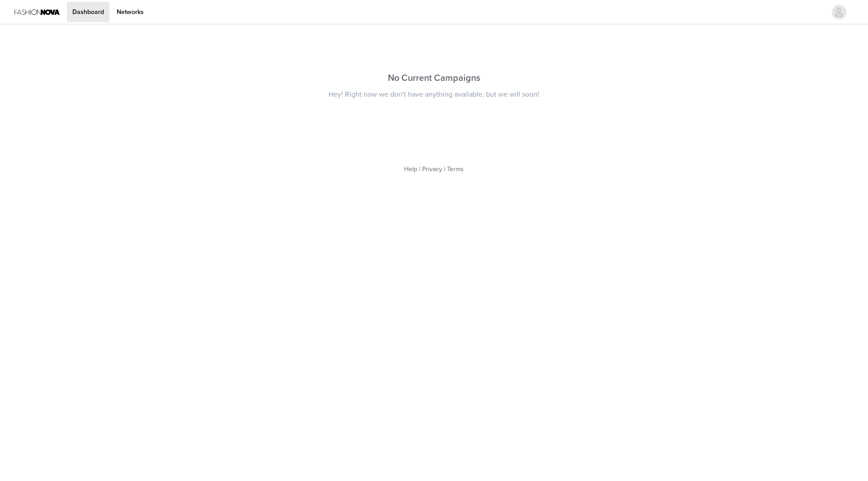  Describe the element at coordinates (432, 169) in the screenshot. I see `a: Privacy` at that location.